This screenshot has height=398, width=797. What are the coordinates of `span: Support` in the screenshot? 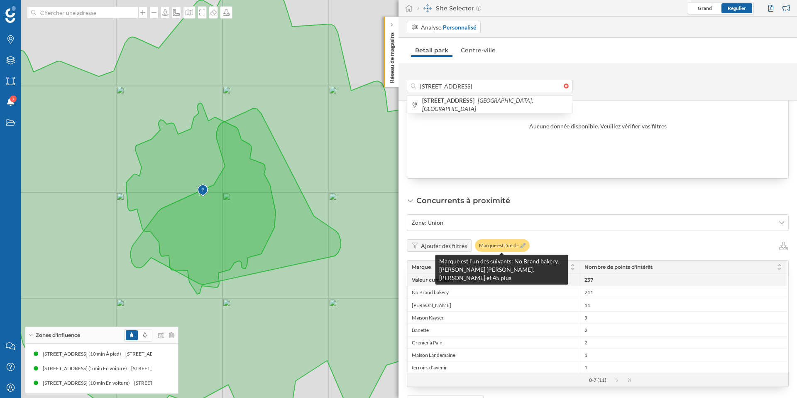 It's located at (32, 10).